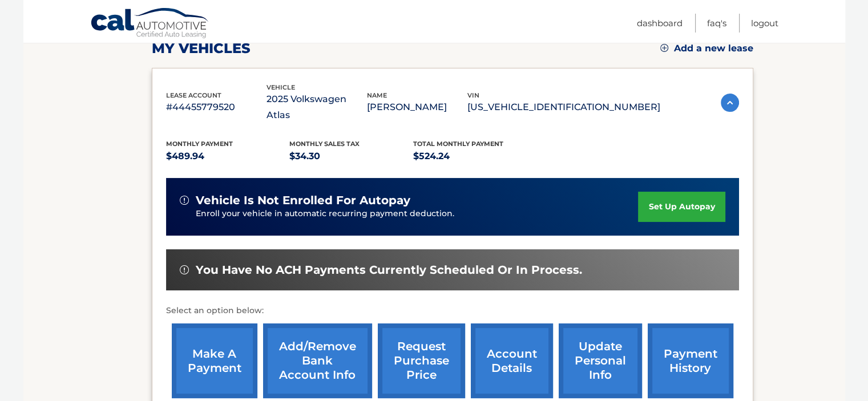  What do you see at coordinates (303, 200) in the screenshot?
I see `span: vehicle is not enrolled for autopay` at bounding box center [303, 200].